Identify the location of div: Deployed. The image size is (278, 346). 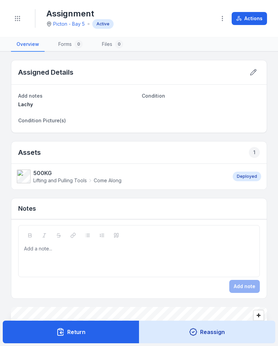
(246, 177).